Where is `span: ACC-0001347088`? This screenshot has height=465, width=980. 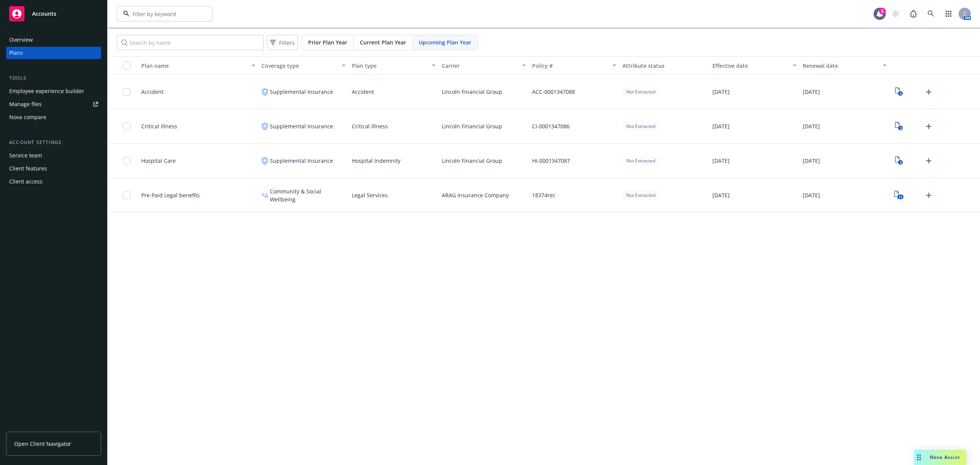 span: ACC-0001347088 is located at coordinates (554, 92).